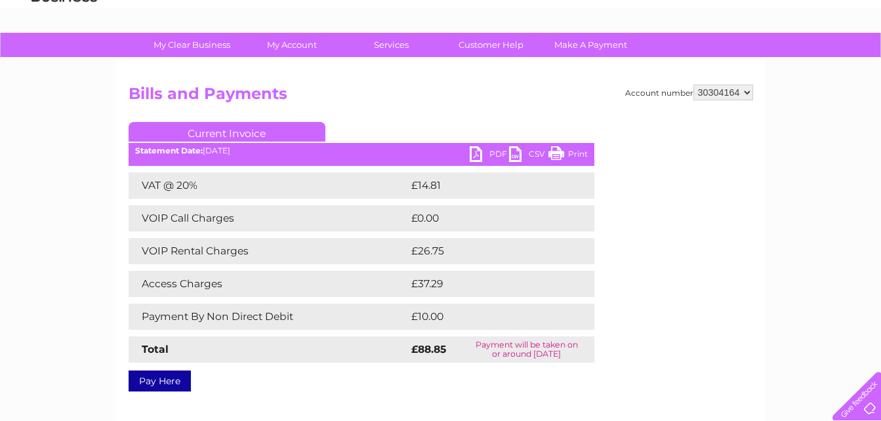 This screenshot has height=421, width=881. What do you see at coordinates (64, 54) in the screenshot?
I see `img: logo.png` at bounding box center [64, 54].